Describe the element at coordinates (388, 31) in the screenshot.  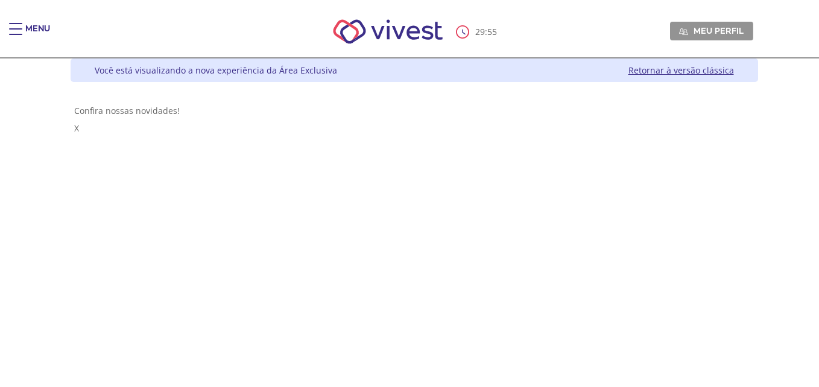
I see `img: Vivest` at that location.